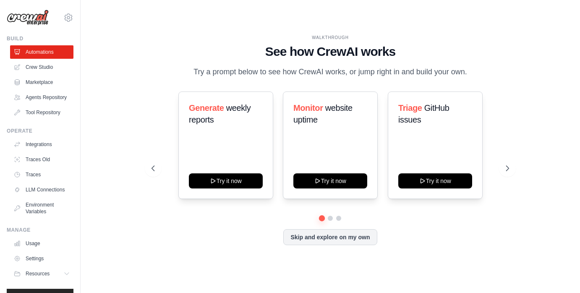  What do you see at coordinates (42, 113) in the screenshot?
I see `a: Tool Repository` at bounding box center [42, 113].